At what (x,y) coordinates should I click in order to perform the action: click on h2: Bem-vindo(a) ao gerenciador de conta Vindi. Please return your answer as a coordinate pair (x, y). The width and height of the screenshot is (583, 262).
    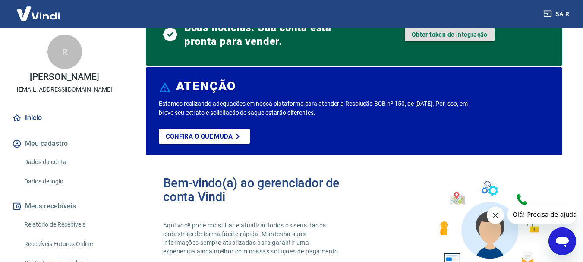
    Looking at the image, I should click on (259, 190).